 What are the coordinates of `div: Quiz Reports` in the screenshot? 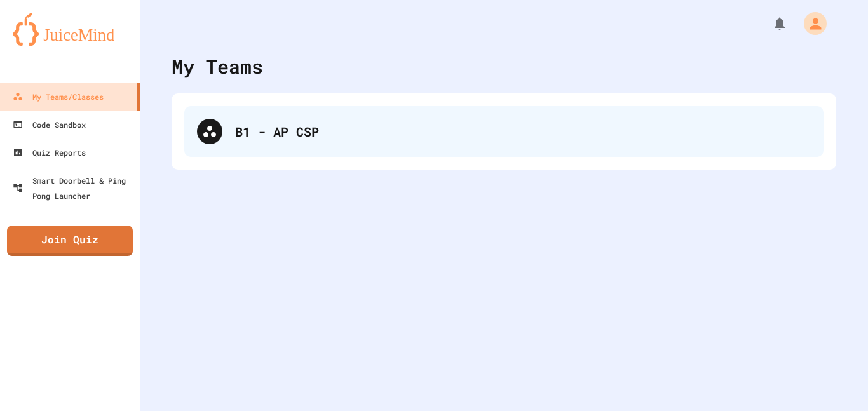 It's located at (49, 152).